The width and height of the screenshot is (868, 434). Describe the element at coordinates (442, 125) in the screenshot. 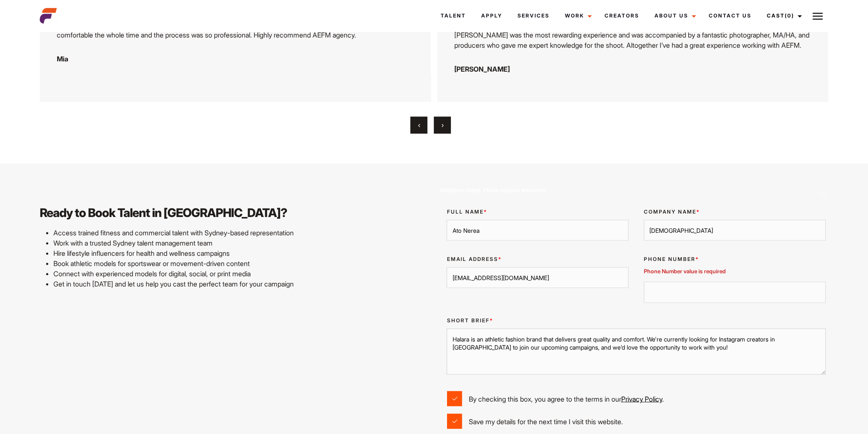

I see `span: Next` at that location.